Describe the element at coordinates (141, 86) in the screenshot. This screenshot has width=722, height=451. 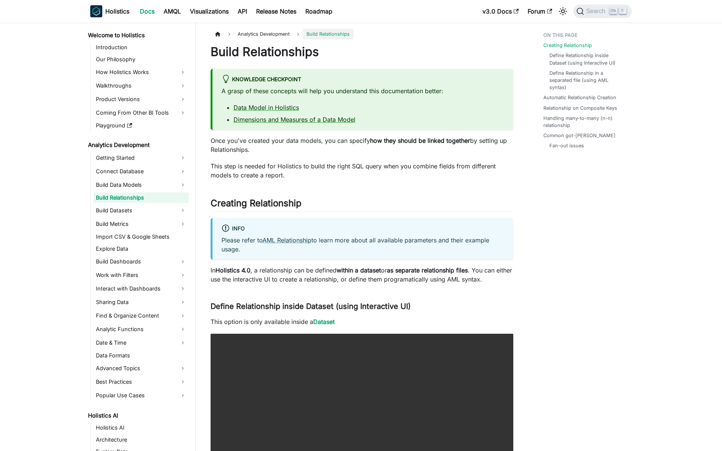
I see `a: Walkthroughs` at that location.